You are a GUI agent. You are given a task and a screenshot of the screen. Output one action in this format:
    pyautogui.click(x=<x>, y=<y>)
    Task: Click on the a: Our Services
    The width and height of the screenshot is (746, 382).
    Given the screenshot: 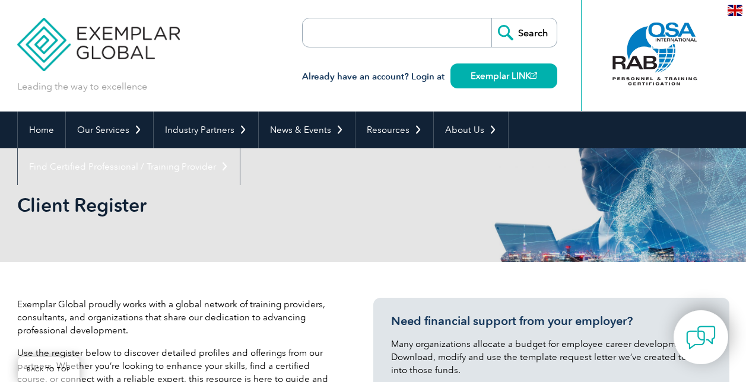 What is the action you would take?
    pyautogui.click(x=109, y=130)
    